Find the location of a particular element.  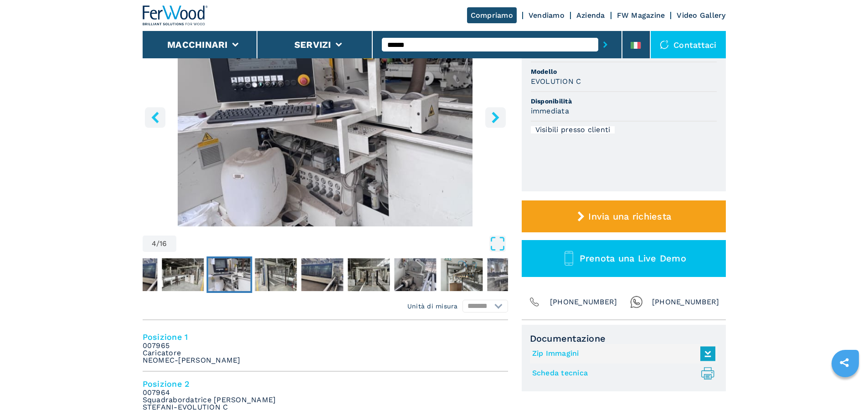

button: Go to Slide 10 is located at coordinates (508, 274).